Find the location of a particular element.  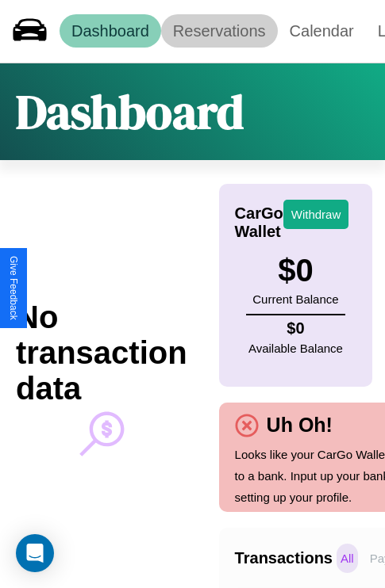

a: Reservations is located at coordinates (219, 31).